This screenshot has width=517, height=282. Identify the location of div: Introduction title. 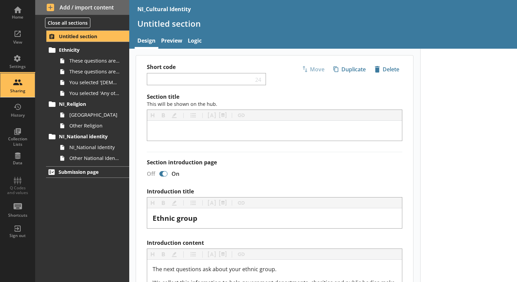
(274, 218).